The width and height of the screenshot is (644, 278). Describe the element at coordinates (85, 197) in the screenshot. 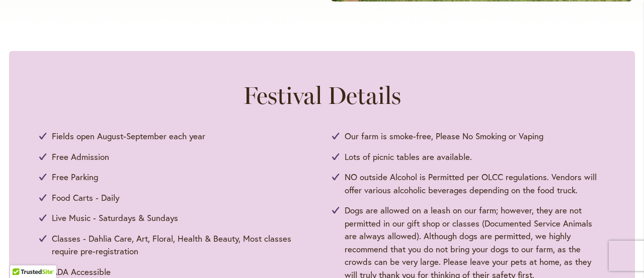

I see `span: Food Carts - Daily` at that location.